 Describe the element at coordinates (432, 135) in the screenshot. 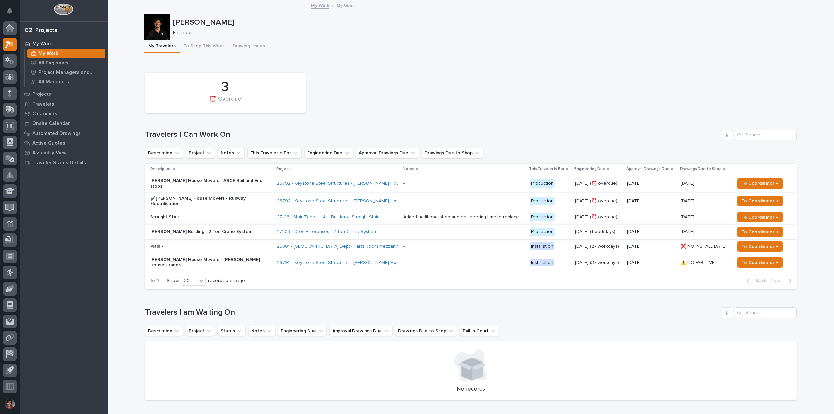

I see `h1: Travelers I Can Work On` at that location.